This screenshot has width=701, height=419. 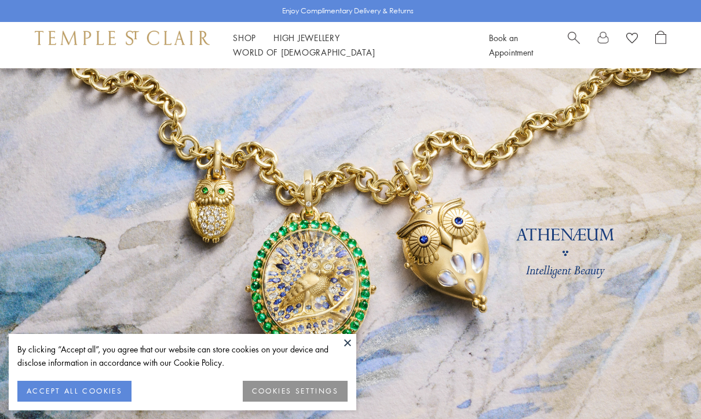 I want to click on button: COOKIES SETTINGS, so click(x=295, y=391).